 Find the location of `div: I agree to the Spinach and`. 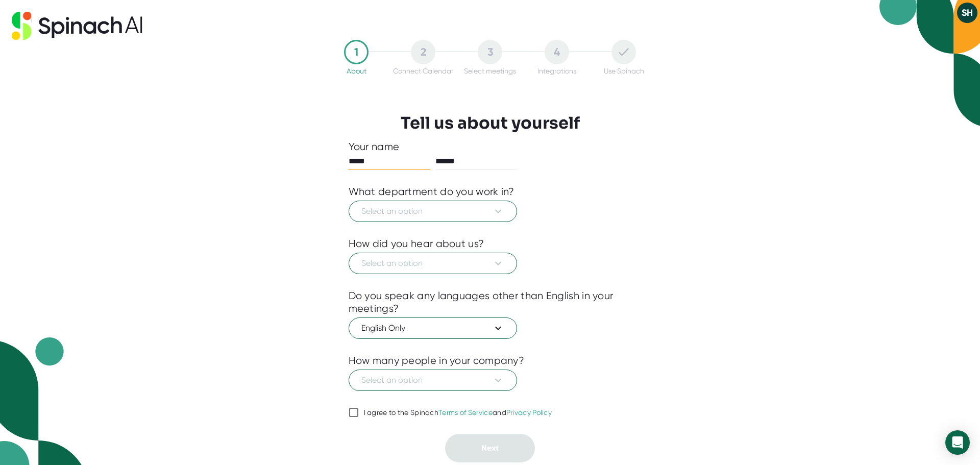

div: I agree to the Spinach and is located at coordinates (458, 413).